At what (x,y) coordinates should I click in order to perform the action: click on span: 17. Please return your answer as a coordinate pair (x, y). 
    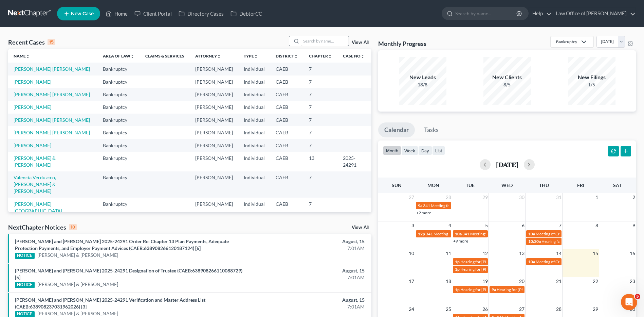
    Looking at the image, I should click on (411, 281).